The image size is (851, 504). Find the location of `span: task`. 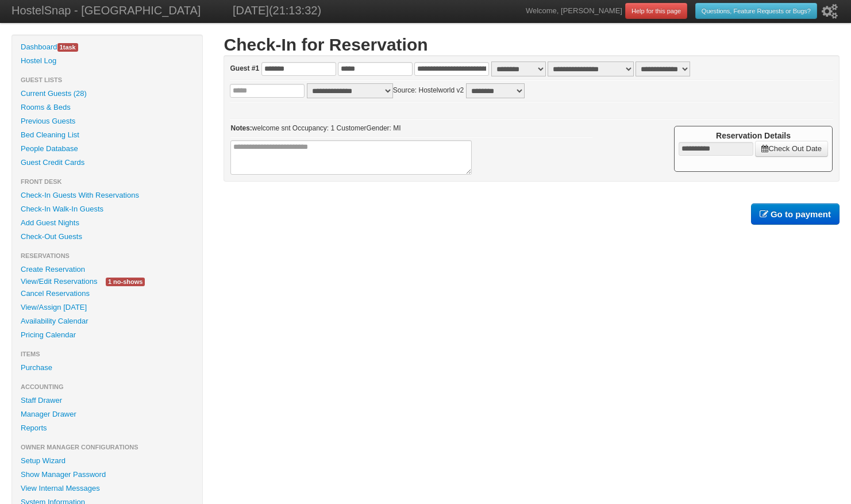

span: task is located at coordinates (68, 47).